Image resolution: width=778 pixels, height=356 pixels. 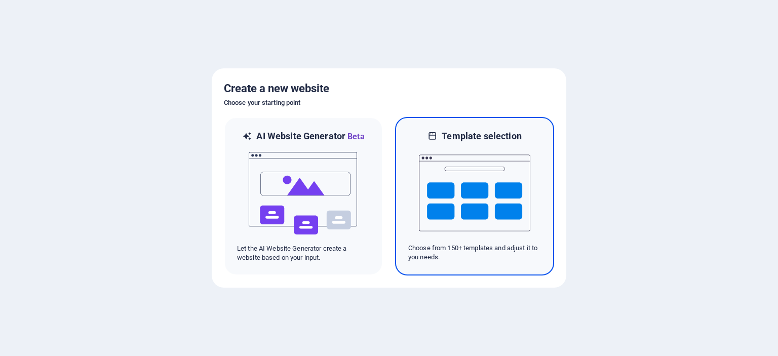 What do you see at coordinates (475, 253) in the screenshot?
I see `p: Choose from 150+ templates and adjust it to you needs.` at bounding box center [475, 253].